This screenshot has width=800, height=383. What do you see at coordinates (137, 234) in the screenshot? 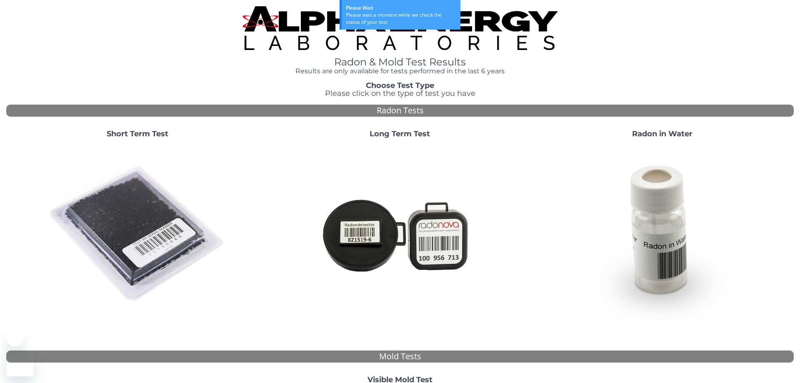
I see `img: ShortTerm.jpg` at bounding box center [137, 234].